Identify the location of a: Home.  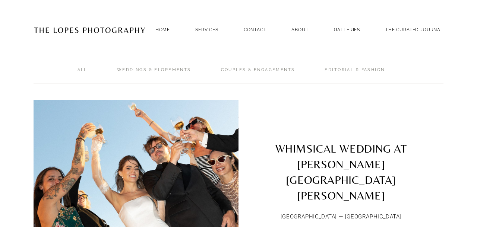
(162, 29).